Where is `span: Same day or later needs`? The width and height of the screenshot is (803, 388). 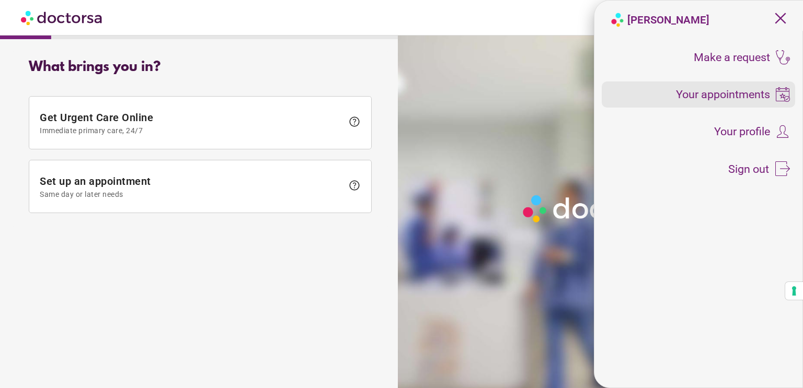
span: Same day or later needs is located at coordinates (191, 194).